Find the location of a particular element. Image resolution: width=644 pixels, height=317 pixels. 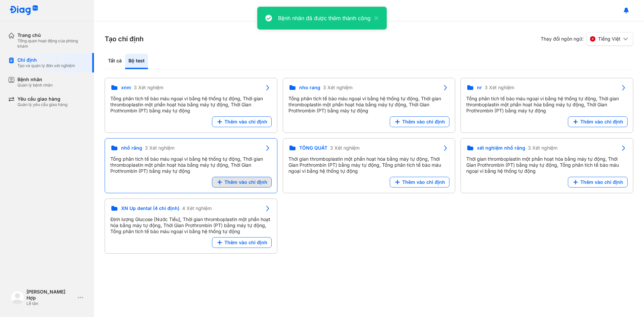

div: Bệnh nhân is located at coordinates (35, 79).